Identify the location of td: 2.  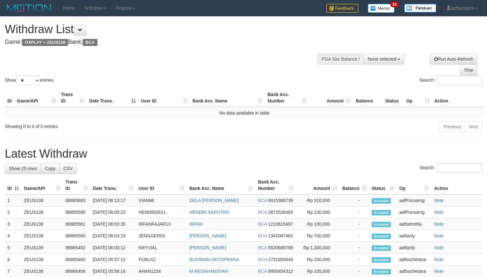
(13, 212).